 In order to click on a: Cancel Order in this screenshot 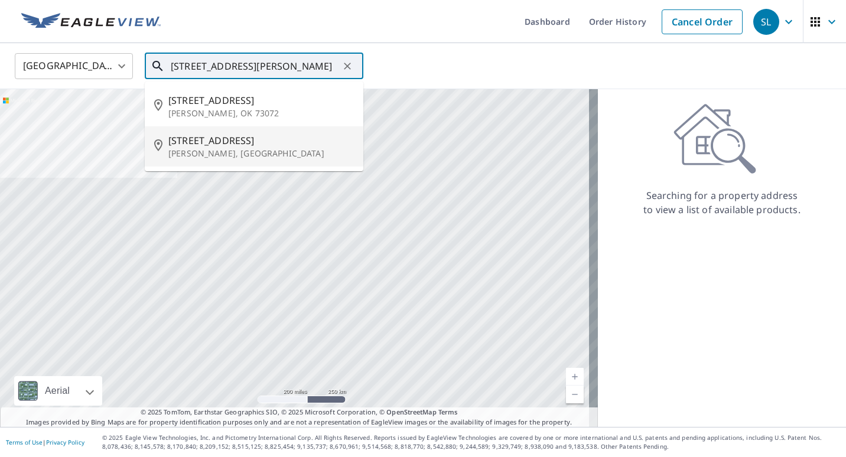, I will do `click(702, 22)`.